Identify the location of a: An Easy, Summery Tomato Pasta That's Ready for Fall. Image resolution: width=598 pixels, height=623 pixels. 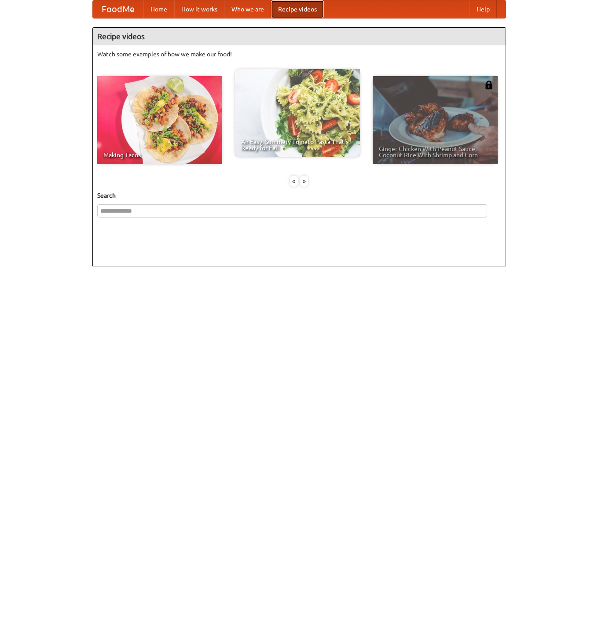
(298, 113).